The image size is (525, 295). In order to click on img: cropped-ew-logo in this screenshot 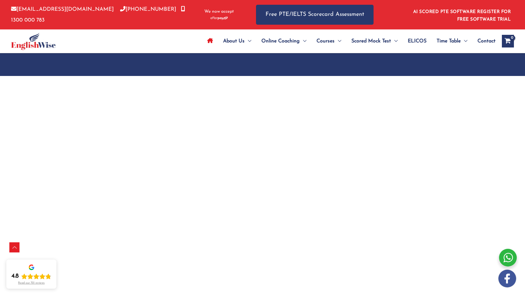, I will do `click(33, 41)`.